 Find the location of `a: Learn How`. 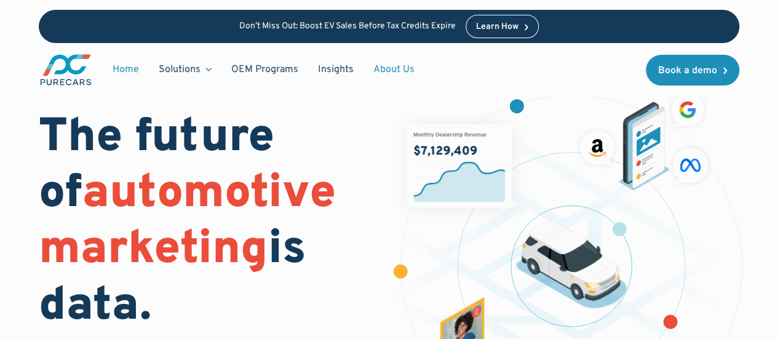

a: Learn How is located at coordinates (502, 26).